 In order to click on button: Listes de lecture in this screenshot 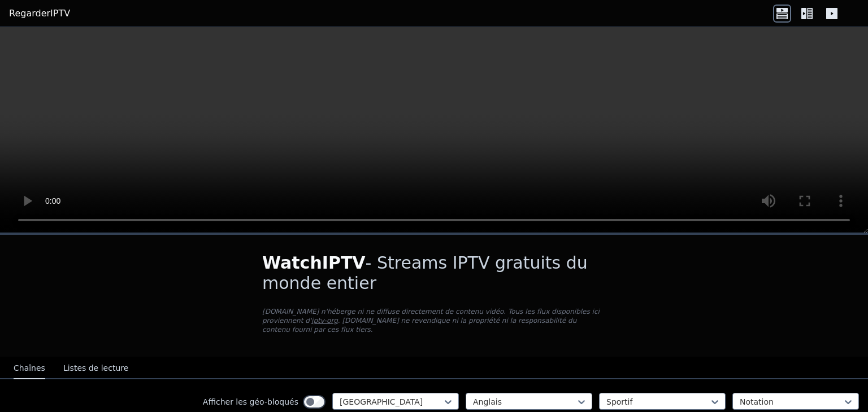, I will do `click(95, 369)`.